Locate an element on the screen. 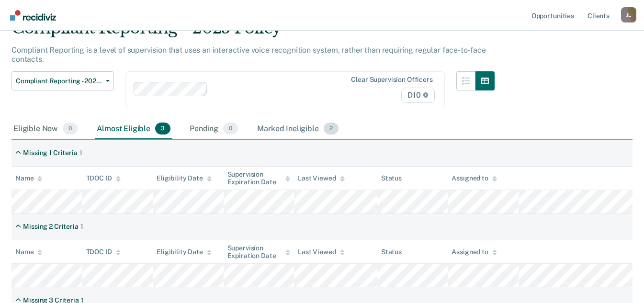 This screenshot has height=303, width=644. div: Missing 2 Criteria1 is located at coordinates (49, 227).